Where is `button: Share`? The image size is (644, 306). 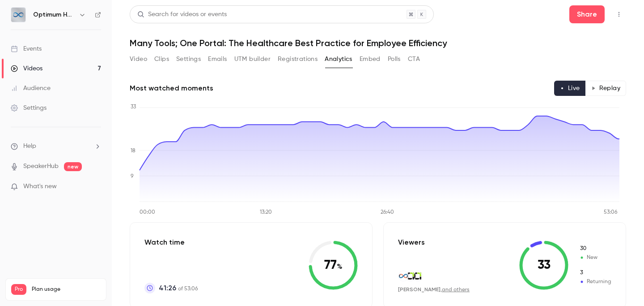 button: Share is located at coordinates (587, 14).